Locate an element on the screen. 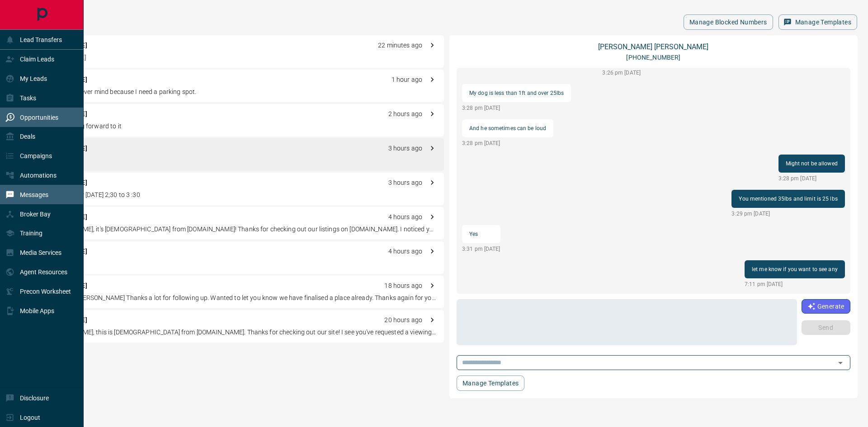  p: 18 hours ago is located at coordinates (403, 286).